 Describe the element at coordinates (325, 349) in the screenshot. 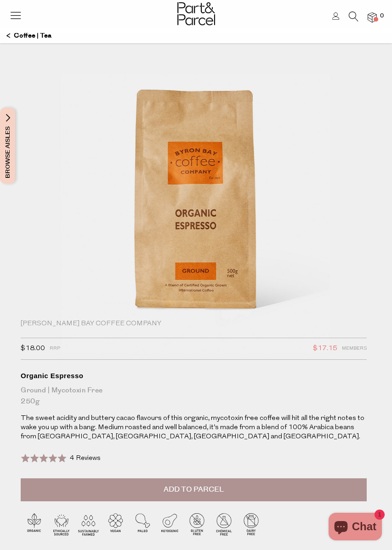

I see `span: $17.15` at that location.